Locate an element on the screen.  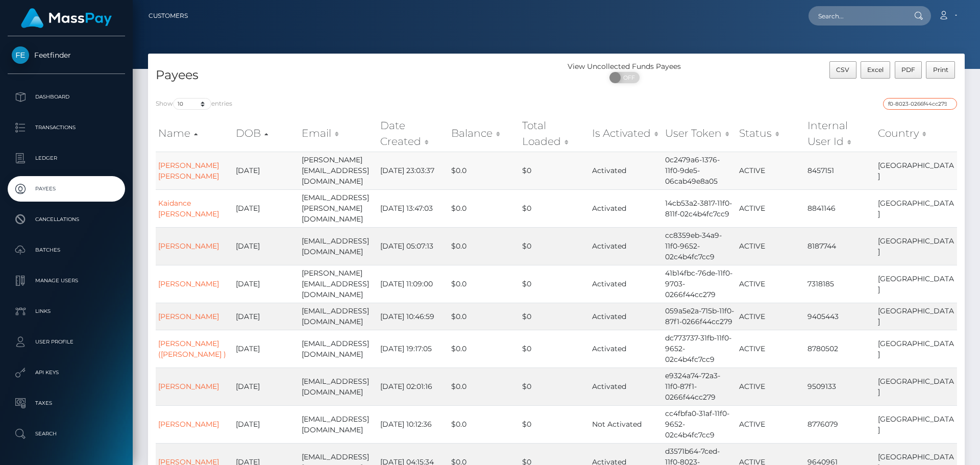
span: Print is located at coordinates (941, 70).